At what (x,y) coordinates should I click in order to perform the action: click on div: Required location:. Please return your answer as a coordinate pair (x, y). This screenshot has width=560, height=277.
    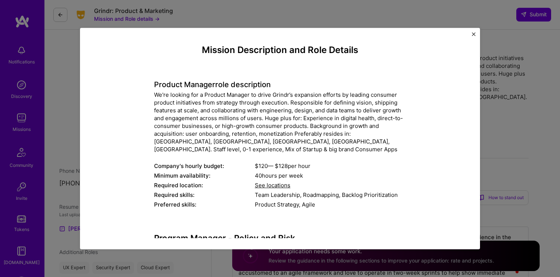
    Looking at the image, I should click on (204, 185).